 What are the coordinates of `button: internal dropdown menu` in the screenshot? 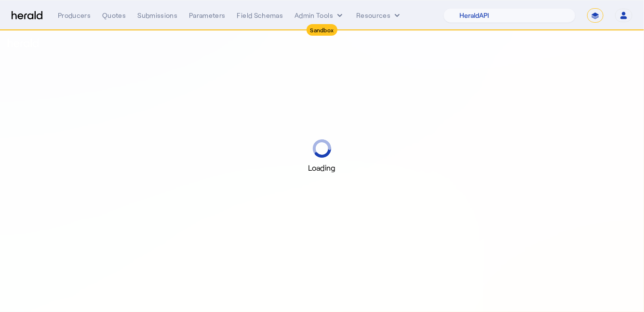 It's located at (320, 16).